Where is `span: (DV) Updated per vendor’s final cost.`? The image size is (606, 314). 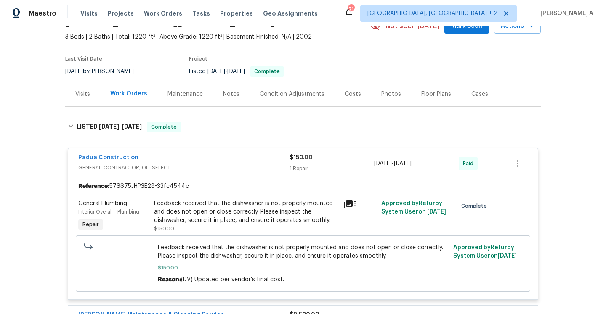
span: (DV) Updated per vendor’s final cost. is located at coordinates (232, 280).